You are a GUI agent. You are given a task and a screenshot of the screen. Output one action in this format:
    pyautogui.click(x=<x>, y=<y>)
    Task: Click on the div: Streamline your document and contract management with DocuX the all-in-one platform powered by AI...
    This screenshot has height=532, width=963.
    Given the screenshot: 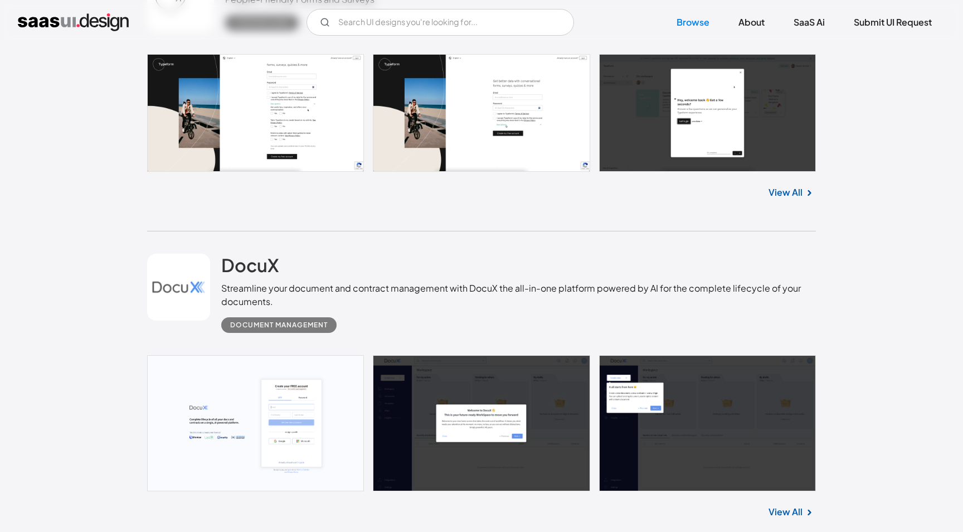 What is the action you would take?
    pyautogui.click(x=518, y=295)
    